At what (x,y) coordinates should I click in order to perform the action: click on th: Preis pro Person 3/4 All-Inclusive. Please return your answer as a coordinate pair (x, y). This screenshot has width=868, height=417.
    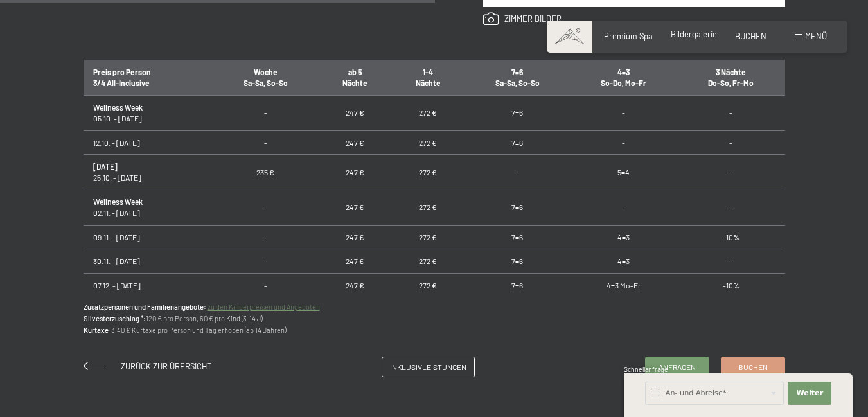
    Looking at the image, I should click on (148, 78).